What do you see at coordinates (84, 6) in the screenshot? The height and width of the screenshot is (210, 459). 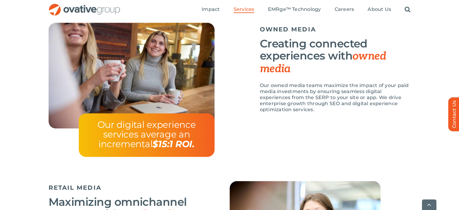 I see `a: OG_Full_horizontal_RGB` at bounding box center [84, 6].